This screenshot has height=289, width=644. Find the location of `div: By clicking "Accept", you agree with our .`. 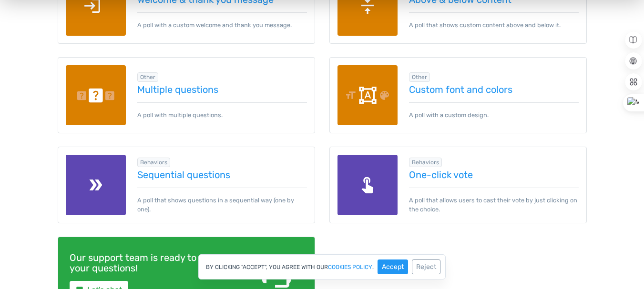

div: By clicking "Accept", you agree with our . is located at coordinates (322, 267).